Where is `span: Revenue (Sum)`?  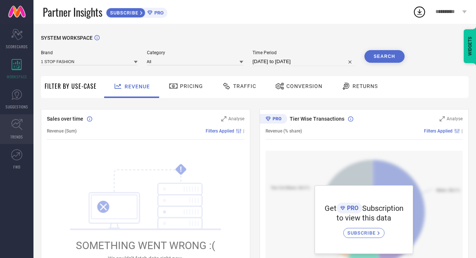 span: Revenue (Sum) is located at coordinates (62, 131).